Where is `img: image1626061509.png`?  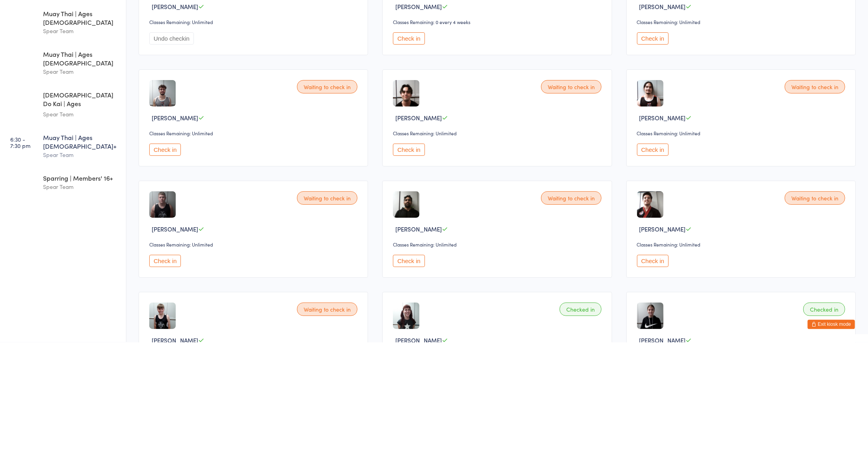 img: image1626061509.png is located at coordinates (406, 316).